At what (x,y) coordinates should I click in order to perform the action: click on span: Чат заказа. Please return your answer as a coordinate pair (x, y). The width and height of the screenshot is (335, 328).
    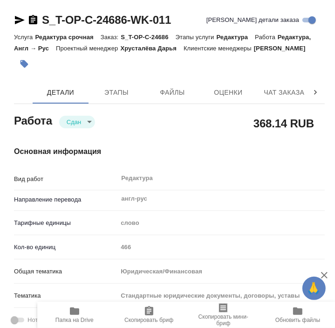
    Looking at the image, I should click on (285, 92).